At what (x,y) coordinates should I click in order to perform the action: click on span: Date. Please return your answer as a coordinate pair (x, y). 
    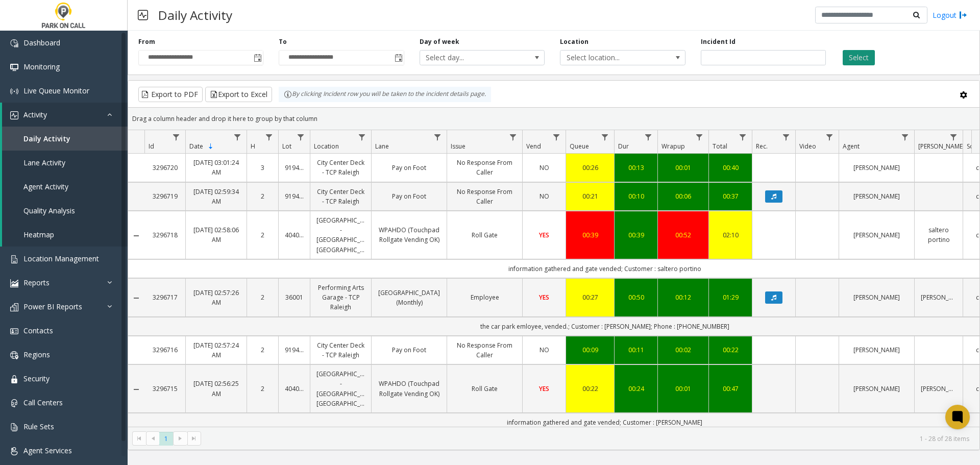
    Looking at the image, I should click on (196, 146).